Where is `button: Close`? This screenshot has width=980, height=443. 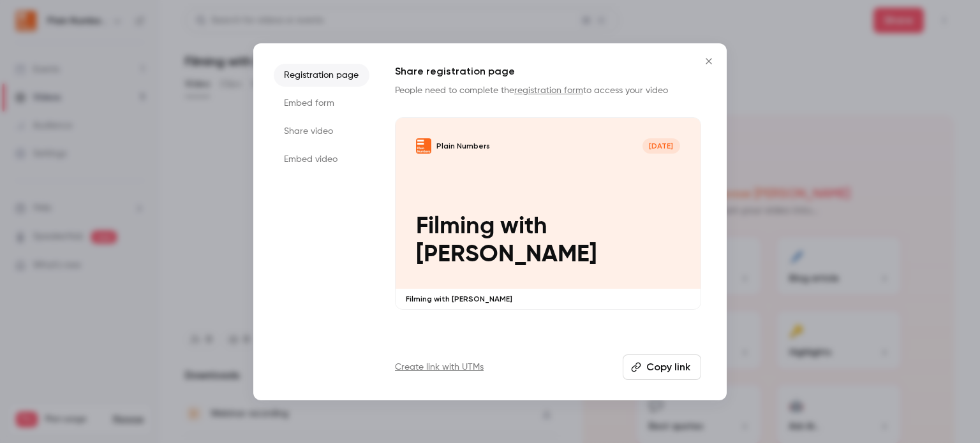
button: Close is located at coordinates (709, 61).